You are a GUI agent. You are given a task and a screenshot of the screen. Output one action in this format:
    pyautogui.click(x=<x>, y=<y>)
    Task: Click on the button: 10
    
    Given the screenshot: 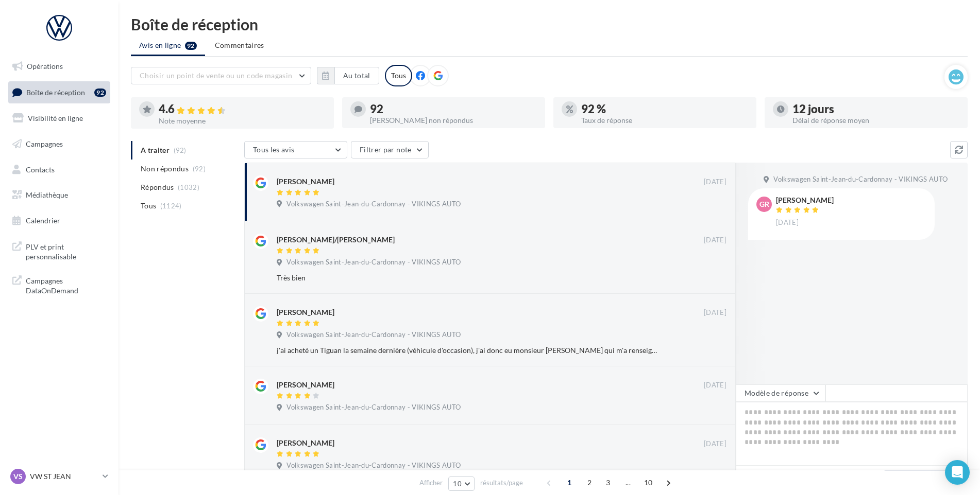 What is the action you would take?
    pyautogui.click(x=461, y=484)
    